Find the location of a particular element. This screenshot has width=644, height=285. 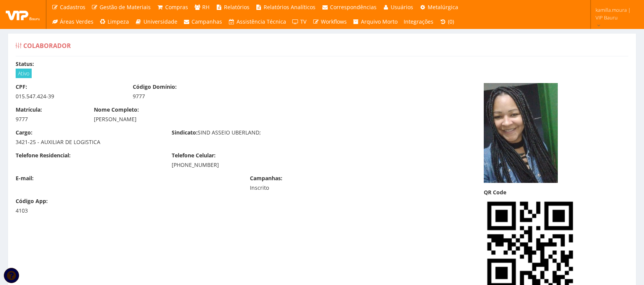

label: Sindicato: is located at coordinates (184, 133).